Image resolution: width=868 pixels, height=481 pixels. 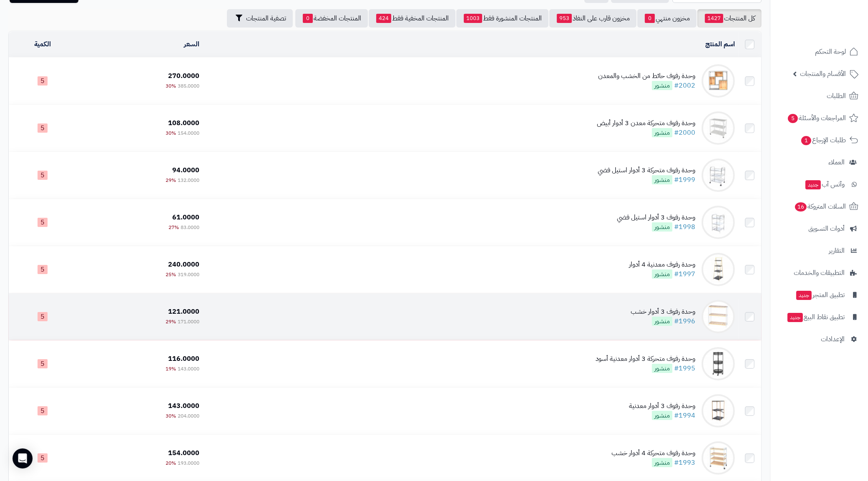 What do you see at coordinates (663, 312) in the screenshot?
I see `div: وحدة رفوف 3 أدوار خشب` at bounding box center [663, 312].